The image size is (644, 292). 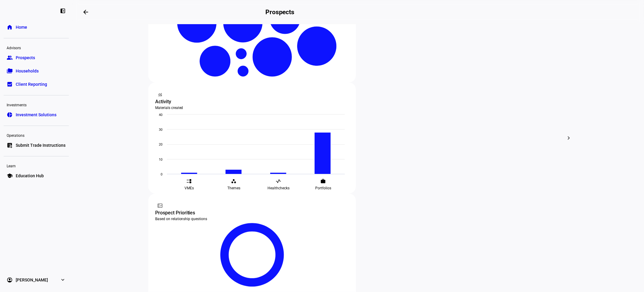 I want to click on mat-icon: monitoring, so click(x=161, y=94).